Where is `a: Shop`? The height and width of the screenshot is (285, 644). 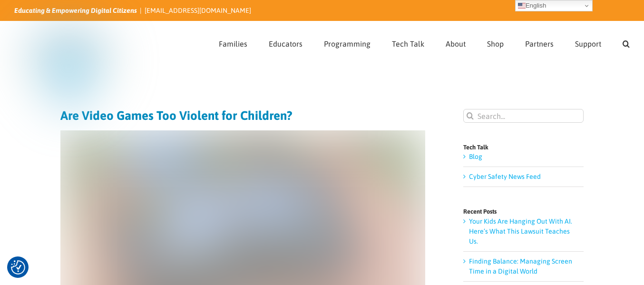
a: Shop is located at coordinates (495, 43).